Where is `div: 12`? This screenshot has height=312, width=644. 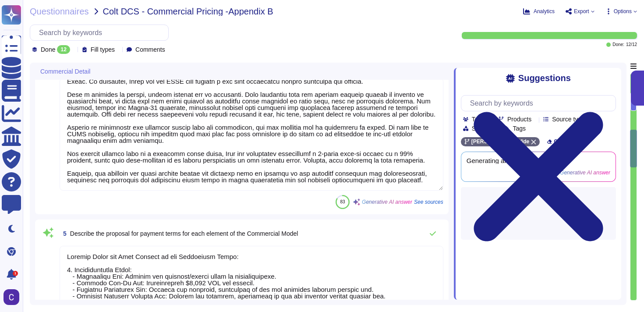 div: 12 is located at coordinates (63, 49).